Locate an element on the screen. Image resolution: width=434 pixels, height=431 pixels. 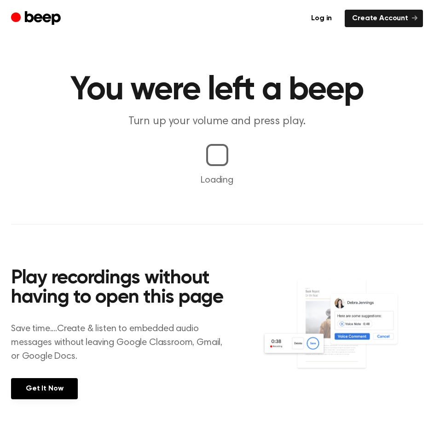
p: Loading is located at coordinates (217, 180).